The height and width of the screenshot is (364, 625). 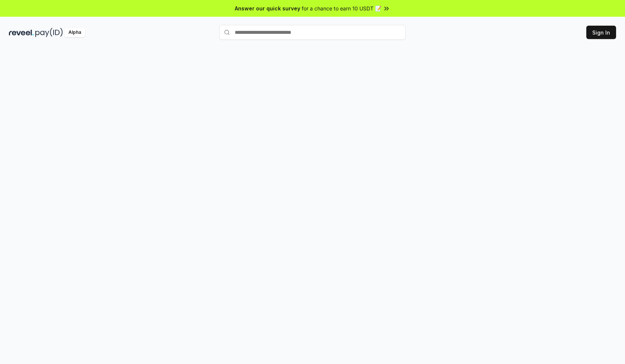 What do you see at coordinates (74, 32) in the screenshot?
I see `div: Alpha` at bounding box center [74, 32].